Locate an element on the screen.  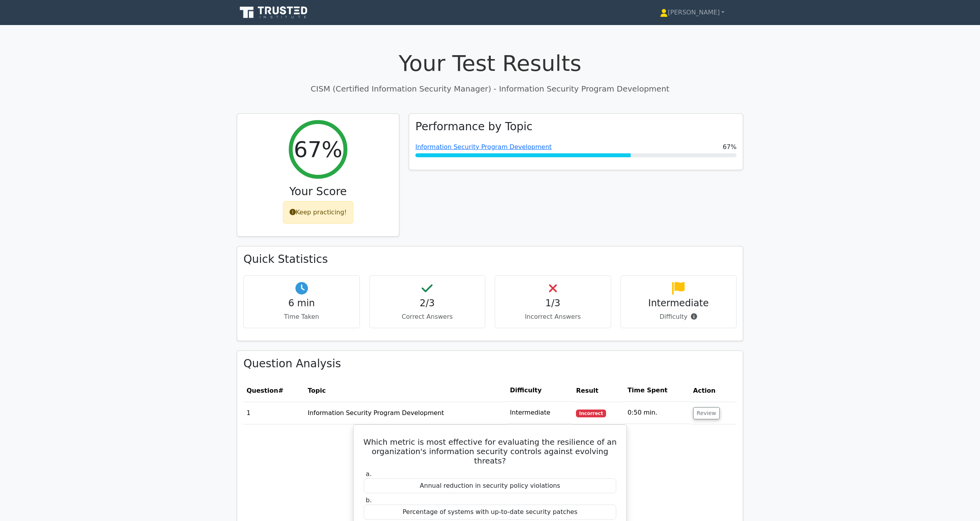
span: Question is located at coordinates (262, 390).